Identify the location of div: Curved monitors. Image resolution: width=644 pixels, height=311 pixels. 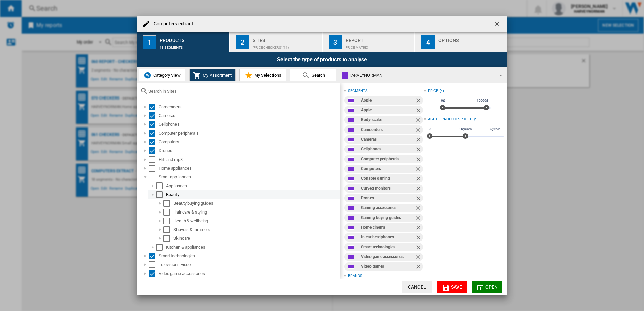
(388, 188).